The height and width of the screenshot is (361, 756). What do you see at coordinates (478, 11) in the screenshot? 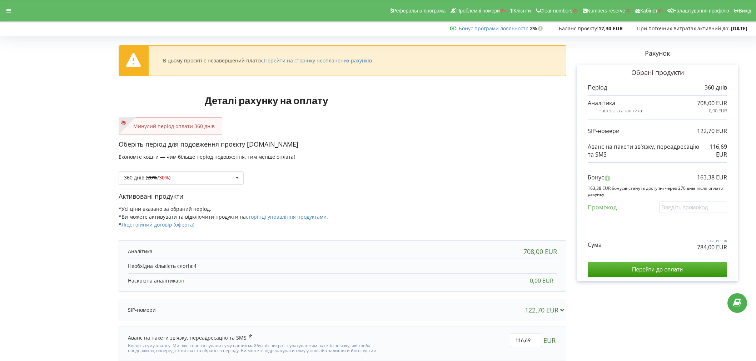
I see `span: Проблемні номери` at bounding box center [478, 11].